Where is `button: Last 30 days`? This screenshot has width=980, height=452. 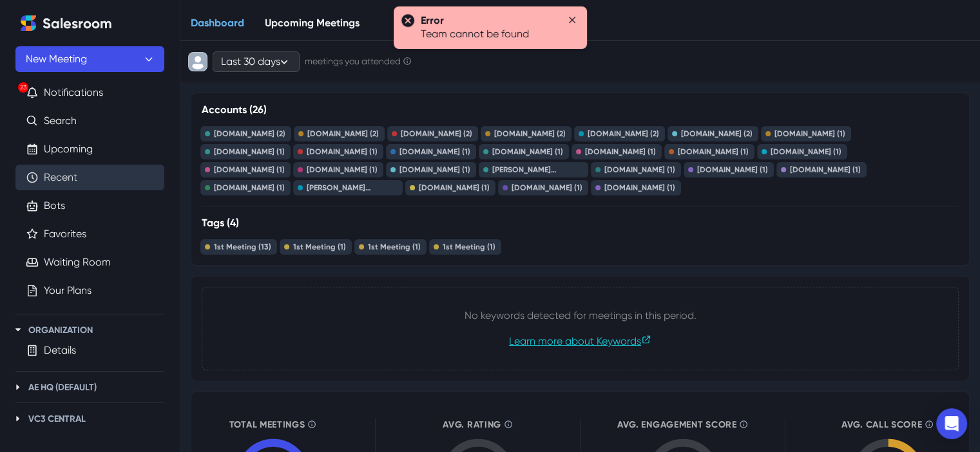
button: Last 30 days is located at coordinates (255, 61).